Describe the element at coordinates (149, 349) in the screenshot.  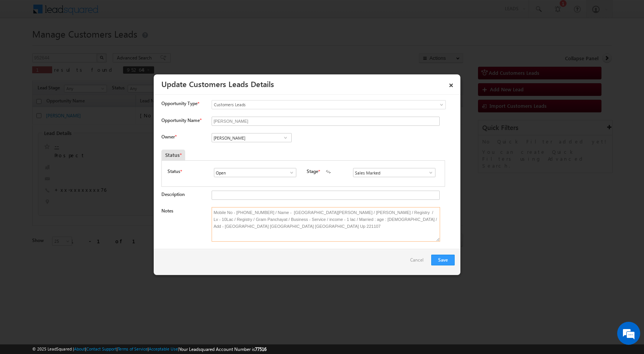
I see `span: © 2025 LeadSquared | | | | |` at that location.